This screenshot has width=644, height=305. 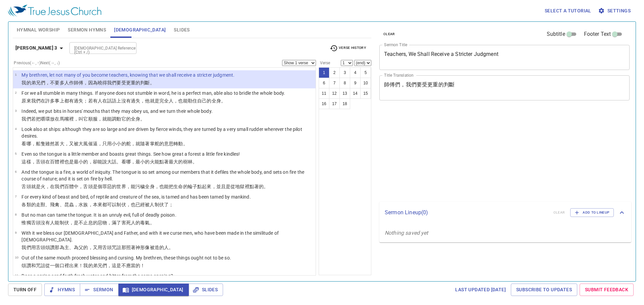 I want to click on wg2245: 樹林, so click(x=190, y=162).